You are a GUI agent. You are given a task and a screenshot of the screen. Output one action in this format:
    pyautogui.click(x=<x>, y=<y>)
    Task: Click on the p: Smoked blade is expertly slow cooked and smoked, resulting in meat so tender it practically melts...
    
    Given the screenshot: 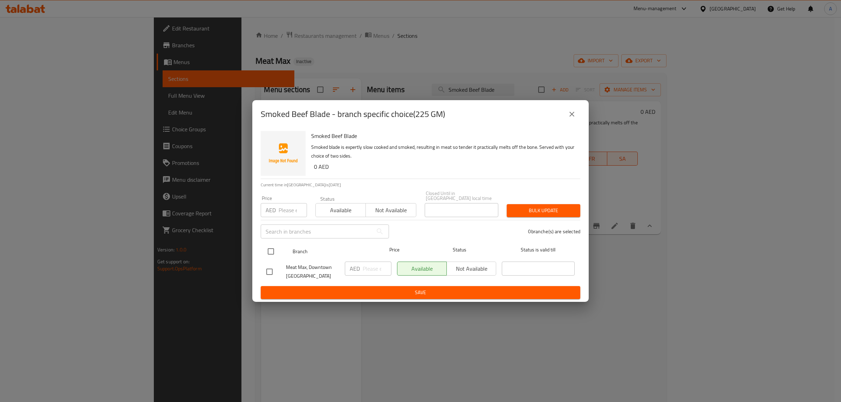 What is the action you would take?
    pyautogui.click(x=443, y=152)
    